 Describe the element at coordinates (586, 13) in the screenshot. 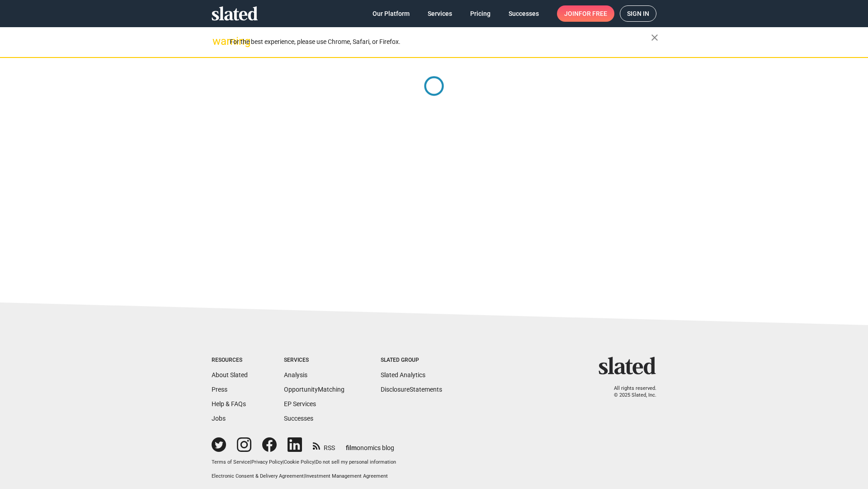

I see `a: Joinfor free` at that location.